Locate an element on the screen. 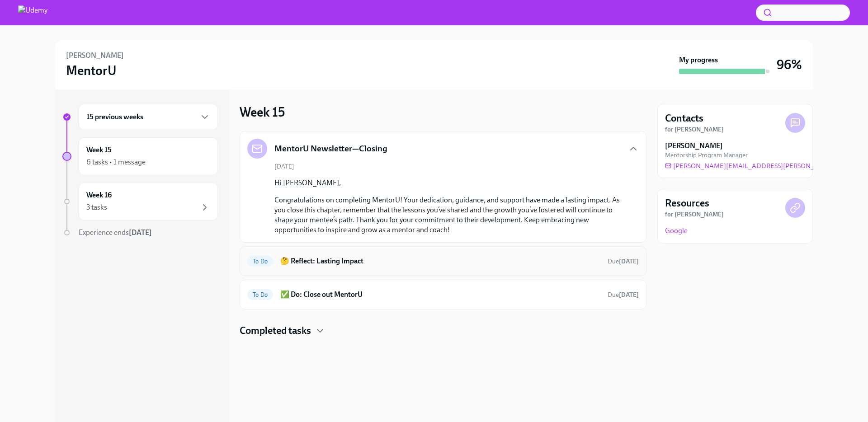 The image size is (868, 422). h6: ✅ Do: Close out MentorU is located at coordinates (441, 295).